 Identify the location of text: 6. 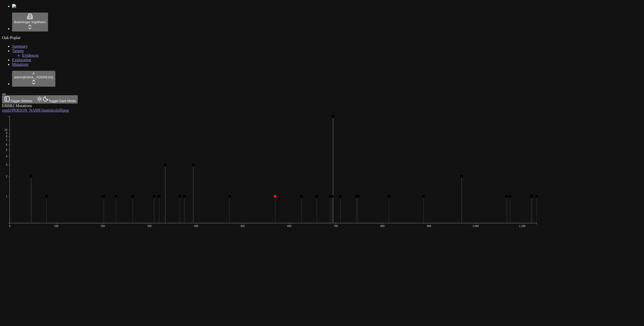
(7, 145).